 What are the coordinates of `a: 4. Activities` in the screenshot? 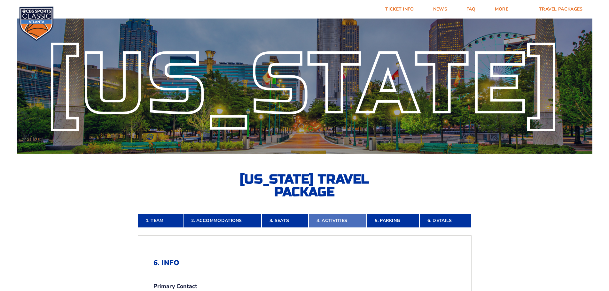 It's located at (338, 221).